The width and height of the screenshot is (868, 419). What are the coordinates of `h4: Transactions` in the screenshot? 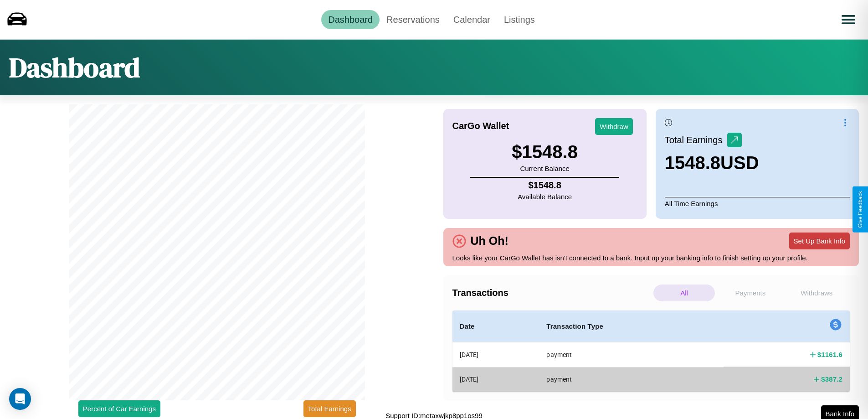 It's located at (552, 292).